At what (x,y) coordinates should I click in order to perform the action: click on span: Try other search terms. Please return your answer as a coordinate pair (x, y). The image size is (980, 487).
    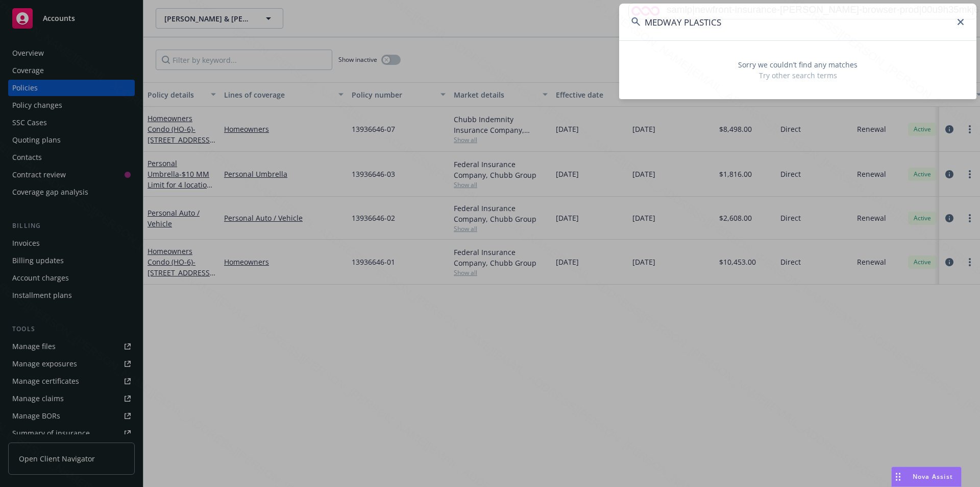
    Looking at the image, I should click on (798, 75).